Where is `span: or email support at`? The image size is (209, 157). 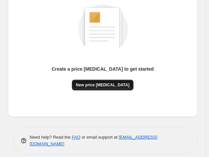 span: or email support at is located at coordinates (99, 137).